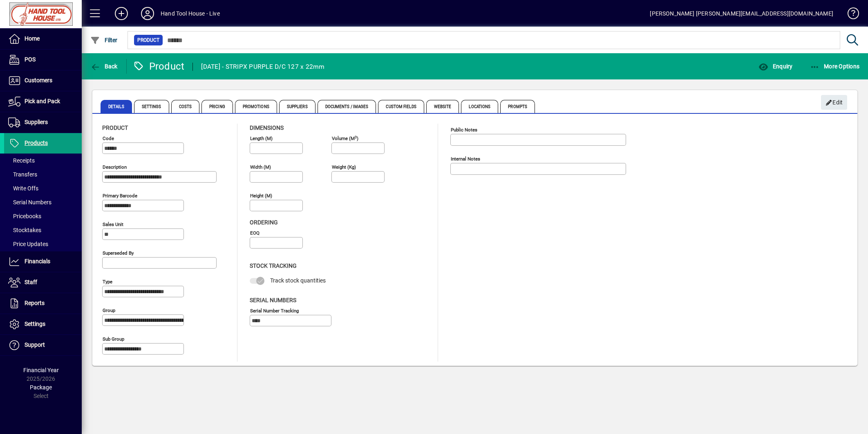 This screenshot has height=434, width=868. I want to click on mat-label: Sales unit, so click(113, 224).